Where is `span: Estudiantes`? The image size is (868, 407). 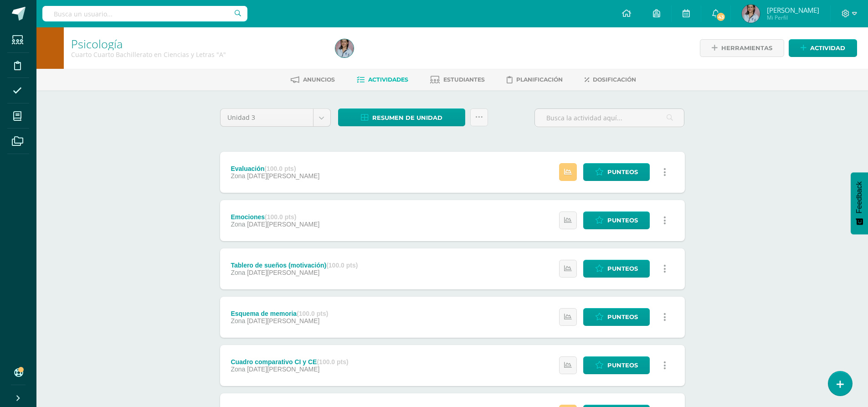
span: Estudiantes is located at coordinates (464, 79).